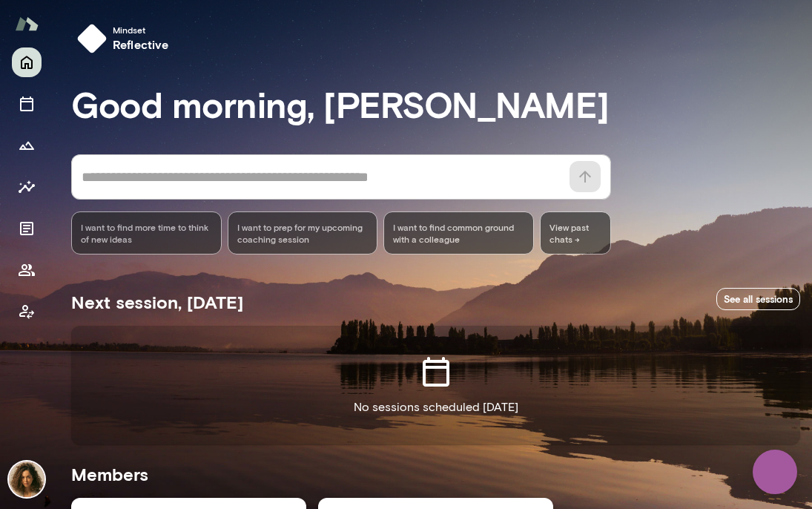  I want to click on button: Sessions, so click(27, 104).